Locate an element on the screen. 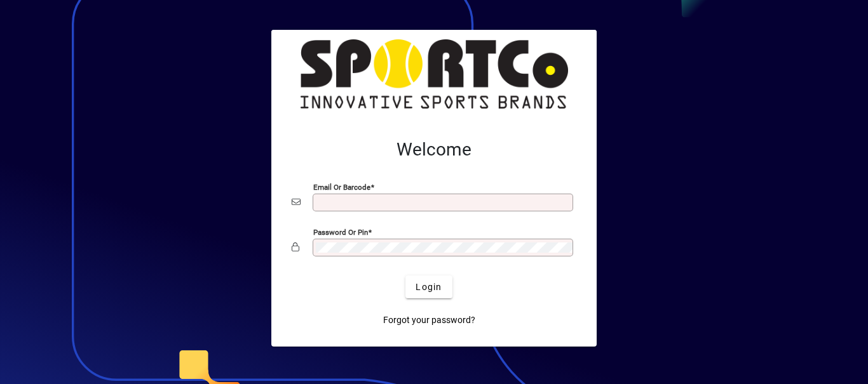  button: Login is located at coordinates (428, 287).